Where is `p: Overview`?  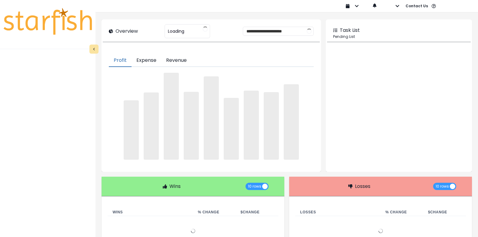 p: Overview is located at coordinates (127, 31).